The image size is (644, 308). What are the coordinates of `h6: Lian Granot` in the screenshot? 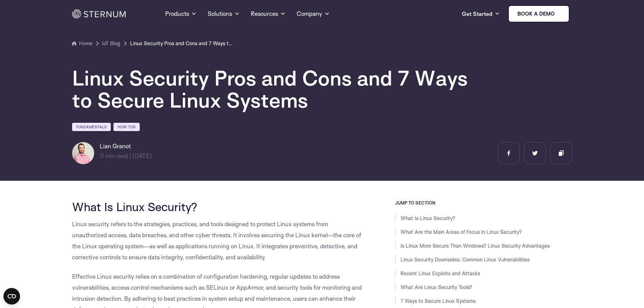 It's located at (126, 146).